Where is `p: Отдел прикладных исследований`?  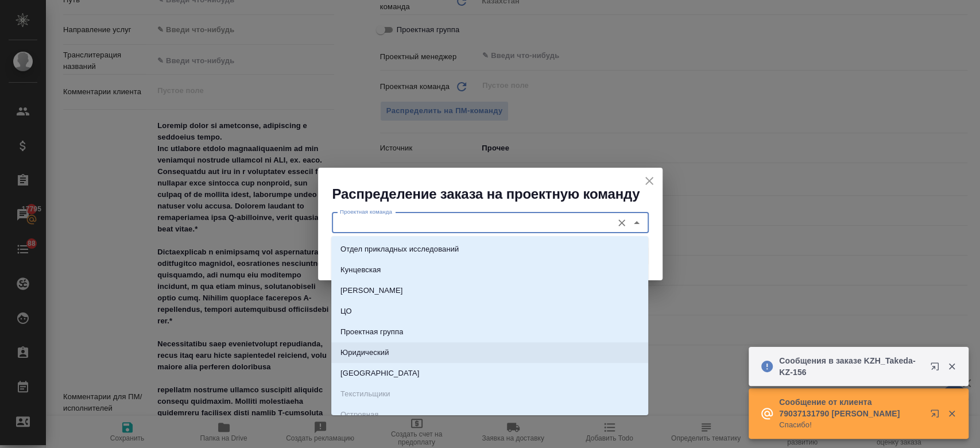 p: Отдел прикладных исследований is located at coordinates (400, 249).